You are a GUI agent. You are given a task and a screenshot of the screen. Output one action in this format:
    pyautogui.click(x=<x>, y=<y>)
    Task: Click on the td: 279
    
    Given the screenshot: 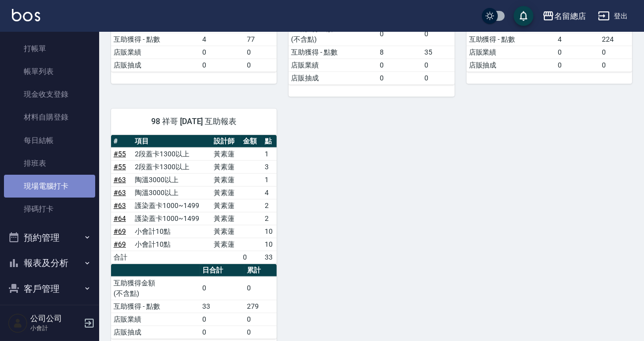 What is the action you would take?
    pyautogui.click(x=261, y=306)
    